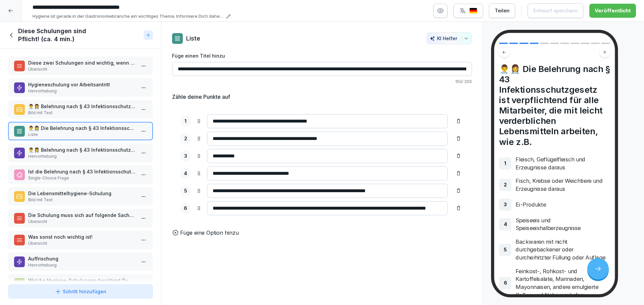 This screenshot has height=305, width=644. Describe the element at coordinates (82, 259) in the screenshot. I see `p: Auffrischung` at that location.